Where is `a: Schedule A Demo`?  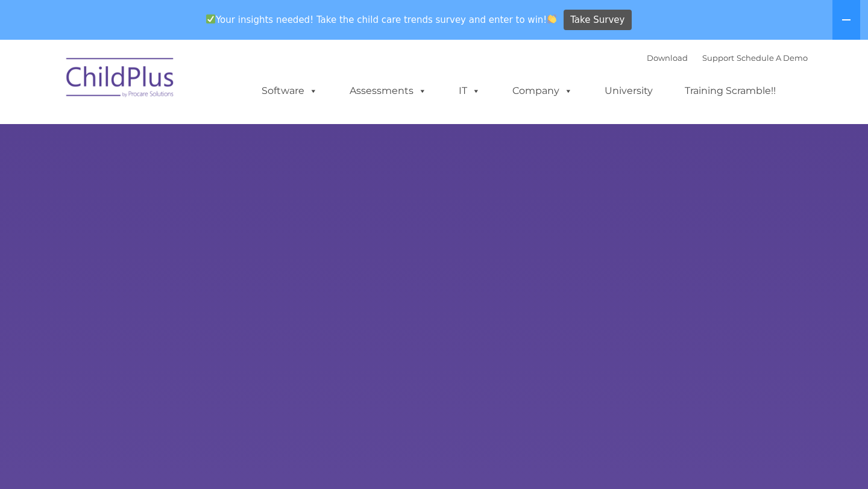
a: Schedule A Demo is located at coordinates (773, 58).